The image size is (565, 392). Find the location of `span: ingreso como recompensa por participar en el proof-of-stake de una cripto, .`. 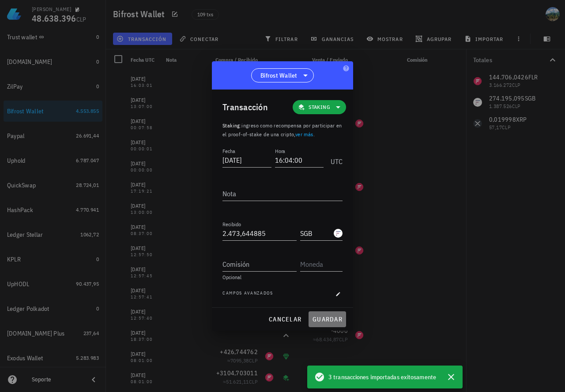

span: ingreso como recompensa por participar en el proof-of-stake de una cripto, . is located at coordinates (282, 130).